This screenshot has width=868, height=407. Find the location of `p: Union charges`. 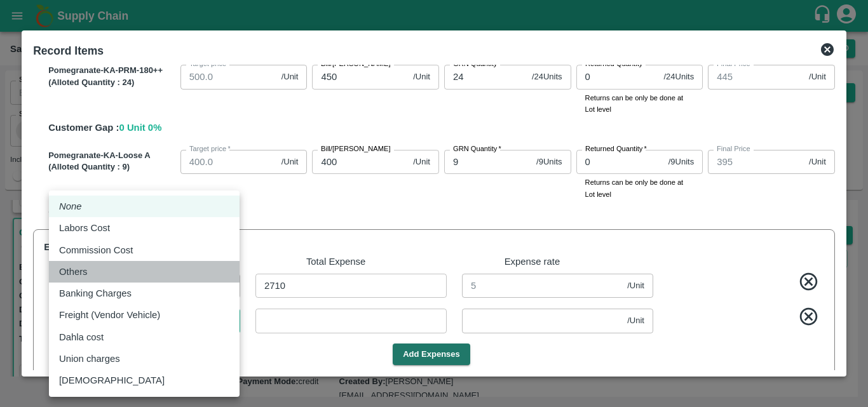

p: Union charges is located at coordinates (90, 359).